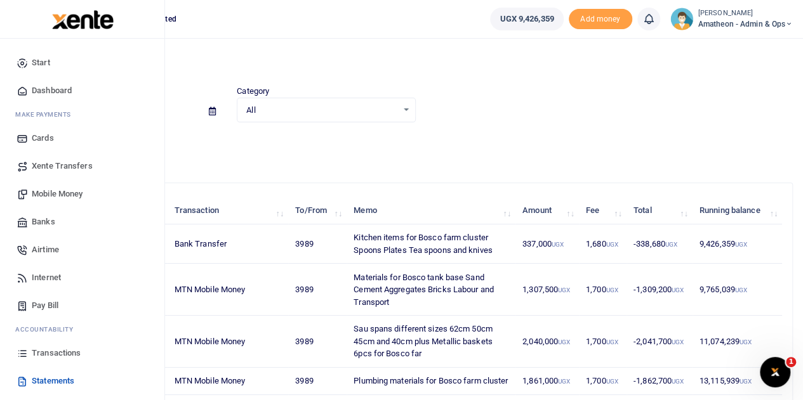 Image resolution: width=803 pixels, height=400 pixels. I want to click on td: -338,680, so click(659, 244).